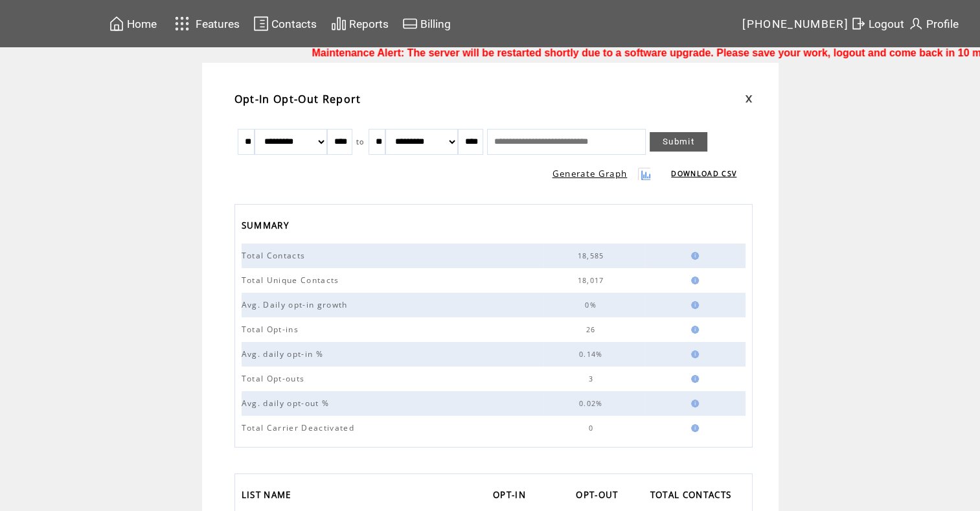 Image resolution: width=980 pixels, height=511 pixels. Describe the element at coordinates (360, 142) in the screenshot. I see `span: to` at that location.